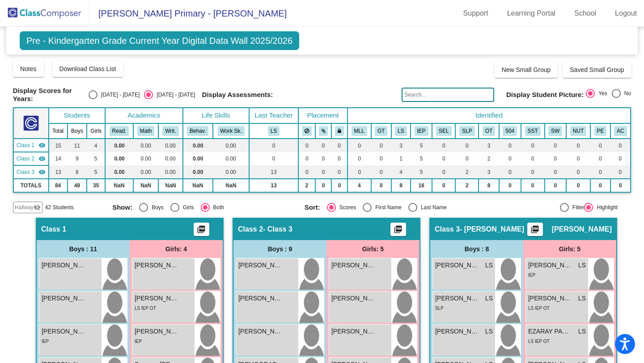  What do you see at coordinates (24, 207) in the screenshot?
I see `span: Hallway` at bounding box center [24, 207].